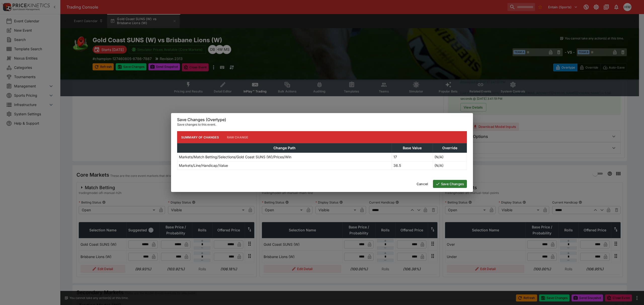  Describe the element at coordinates (449, 148) in the screenshot. I see `th: Override` at that location.